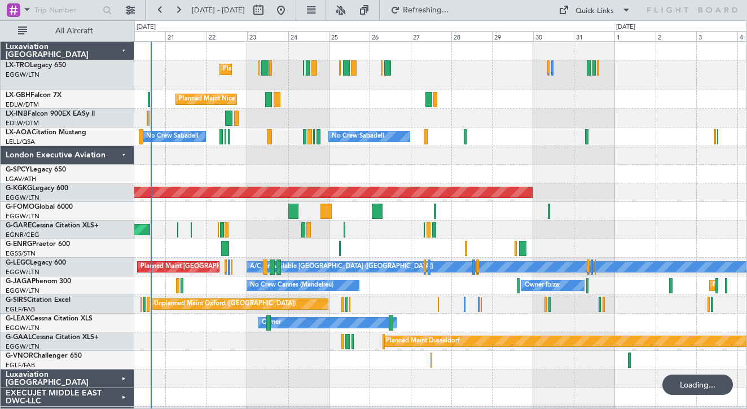 This screenshot has width=747, height=409. What do you see at coordinates (390, 36) in the screenshot?
I see `div: 26` at bounding box center [390, 36].